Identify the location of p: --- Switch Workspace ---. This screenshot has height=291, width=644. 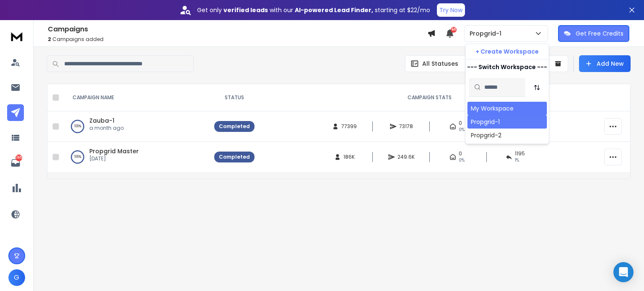
(507, 67).